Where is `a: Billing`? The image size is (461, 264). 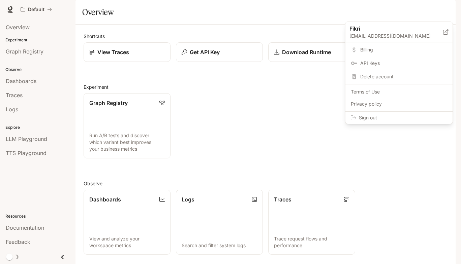 a: Billing is located at coordinates (399, 50).